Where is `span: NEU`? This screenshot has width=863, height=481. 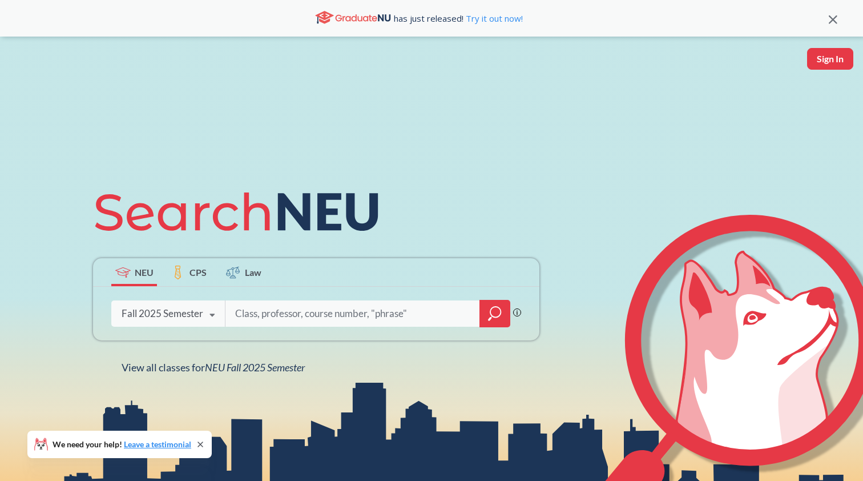
span: NEU is located at coordinates (144, 272).